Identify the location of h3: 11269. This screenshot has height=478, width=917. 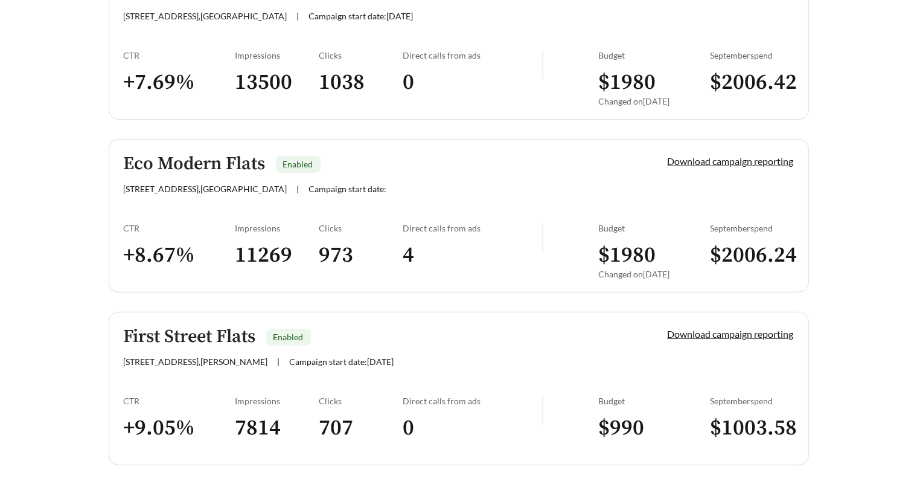
(277, 255).